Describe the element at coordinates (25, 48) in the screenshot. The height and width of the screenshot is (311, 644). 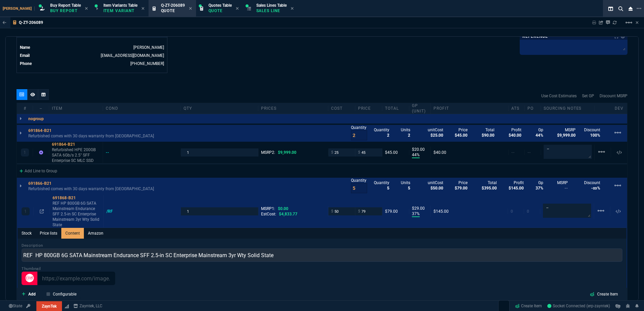
I see `span: Name` at that location.